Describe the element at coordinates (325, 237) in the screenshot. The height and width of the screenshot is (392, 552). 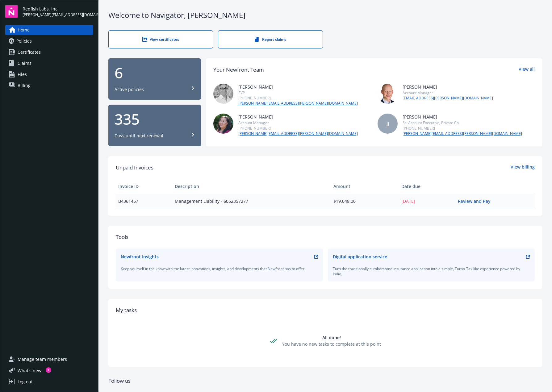
I see `div: Tools` at that location.